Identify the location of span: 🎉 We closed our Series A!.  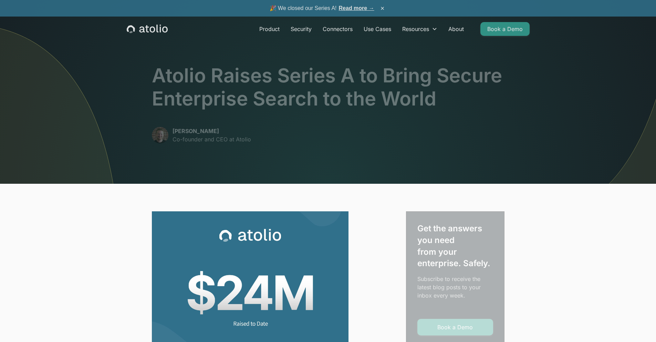
(322, 8).